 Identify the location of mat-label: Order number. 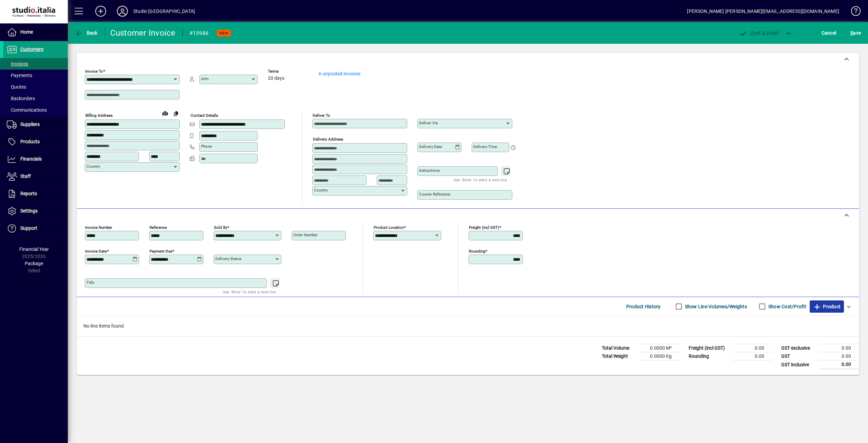
(305, 235).